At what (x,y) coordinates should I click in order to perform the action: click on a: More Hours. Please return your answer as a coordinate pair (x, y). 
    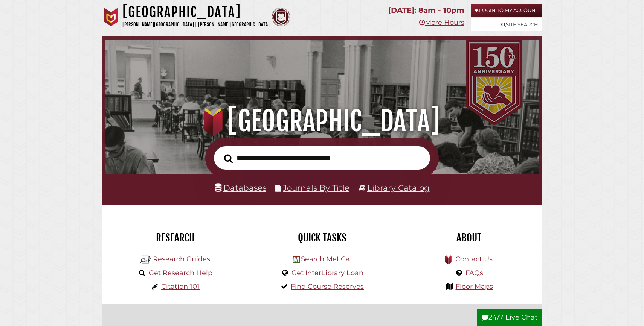
    Looking at the image, I should click on (442, 23).